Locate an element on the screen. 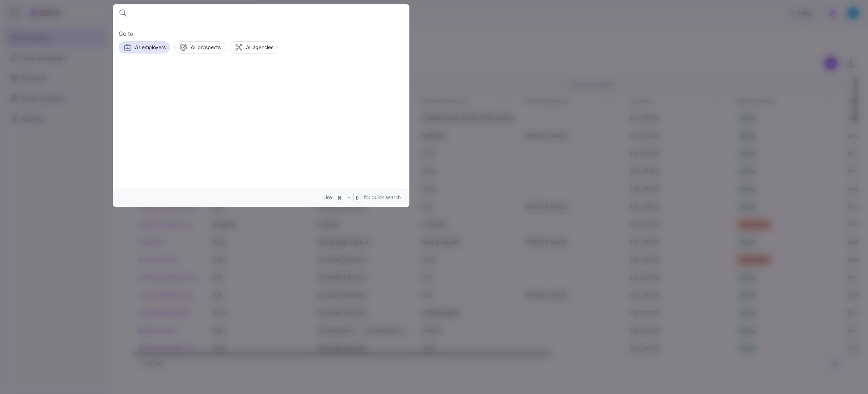  span: All agencies is located at coordinates (260, 47).